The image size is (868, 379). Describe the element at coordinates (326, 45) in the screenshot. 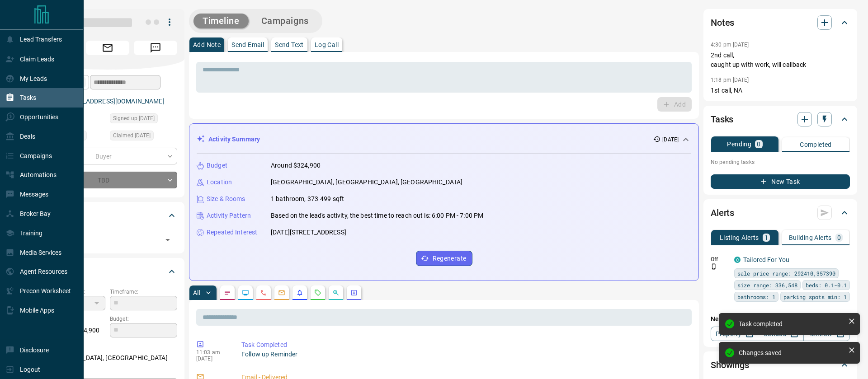

I see `p: Log Call` at that location.